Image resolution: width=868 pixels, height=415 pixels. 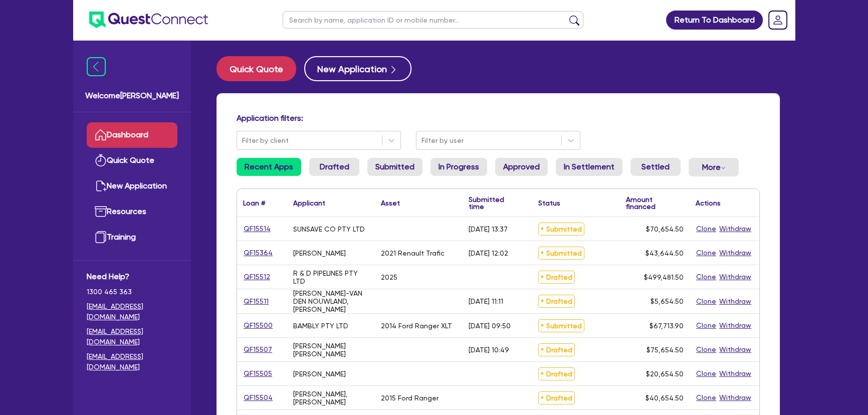 I want to click on a: QF15514, so click(x=257, y=228).